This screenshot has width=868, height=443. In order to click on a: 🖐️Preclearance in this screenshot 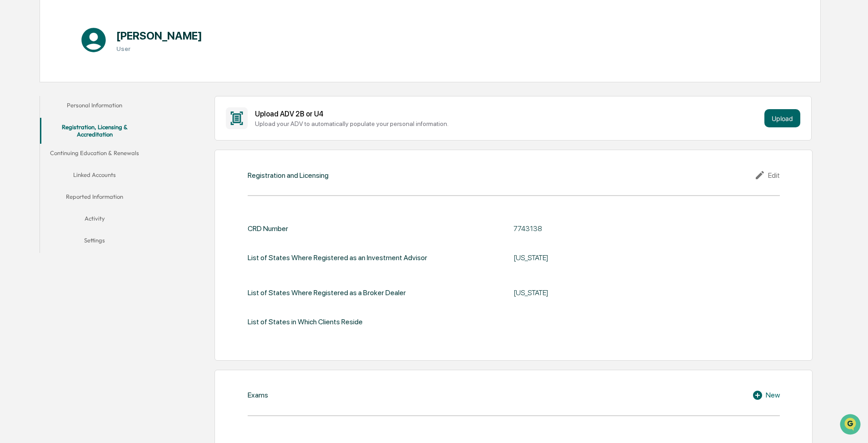, I will do `click(33, 119)`.